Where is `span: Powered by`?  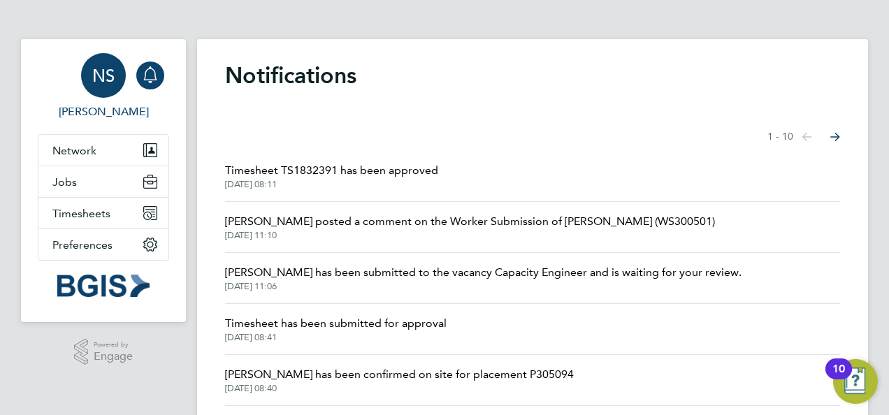
span: Powered by is located at coordinates (113, 345).